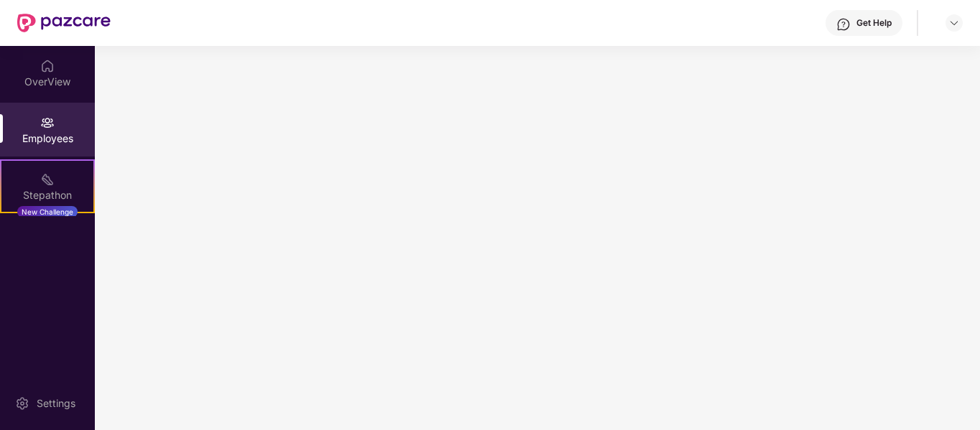 Image resolution: width=980 pixels, height=430 pixels. Describe the element at coordinates (954, 23) in the screenshot. I see `img: svg+xml;base64,PHN2ZyBpZD0iRHJvcGRvd24tMzJ4MzIiIHhtbG5zPSJodHRwOi8vd3d3LnczLm9yZy8yMDAwL3N2ZyIgd2...` at that location.